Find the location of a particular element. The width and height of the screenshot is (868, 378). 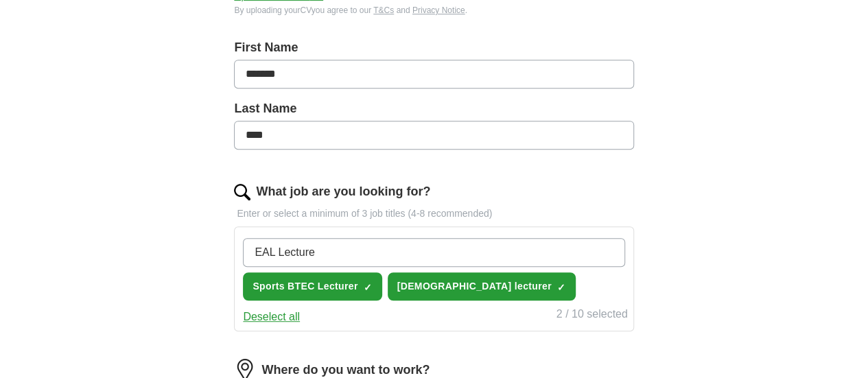

span: Sports BTEC Lecturer is located at coordinates (305, 286).